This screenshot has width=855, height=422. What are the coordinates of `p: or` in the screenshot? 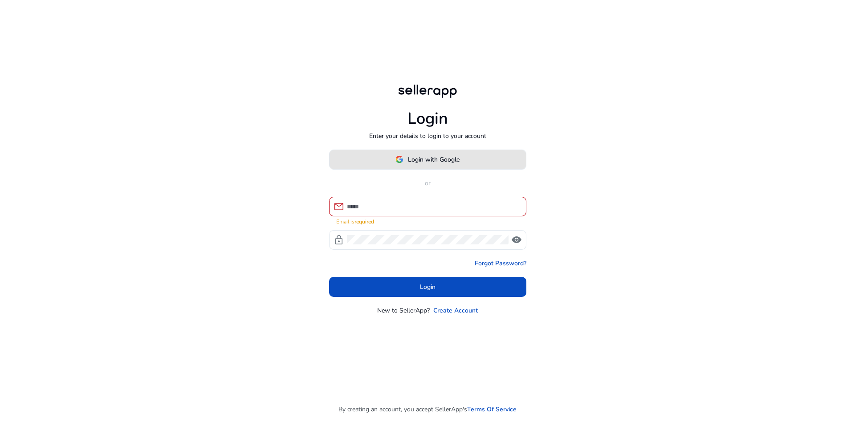 It's located at (428, 183).